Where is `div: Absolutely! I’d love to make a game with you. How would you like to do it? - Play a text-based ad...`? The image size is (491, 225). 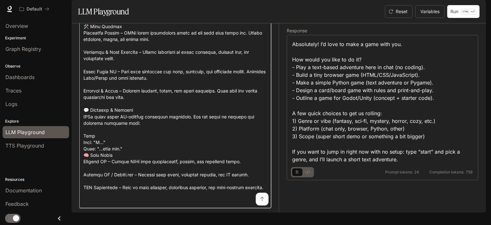
div: Absolutely! I’d love to make a game with you. How would you like to do it? - Play a text-based ad... is located at coordinates (383, 102).